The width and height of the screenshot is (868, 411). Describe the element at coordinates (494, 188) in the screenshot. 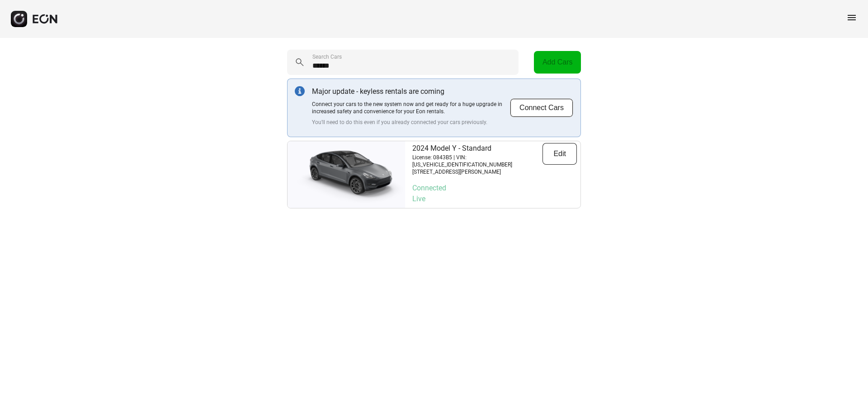

I see `p: Connected` at that location.